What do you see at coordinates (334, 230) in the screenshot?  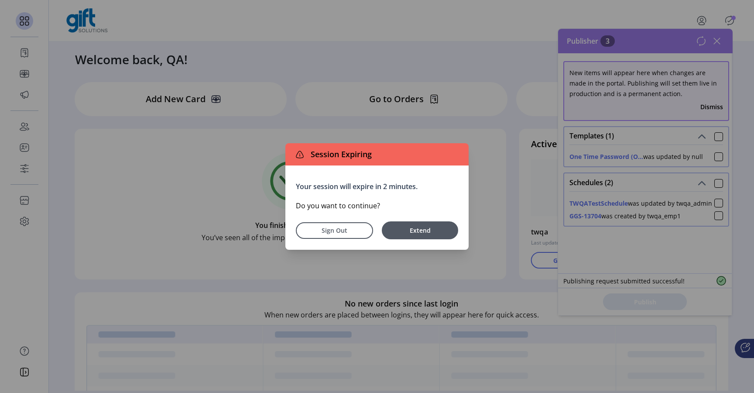 I see `button: Sign Out` at bounding box center [334, 230].